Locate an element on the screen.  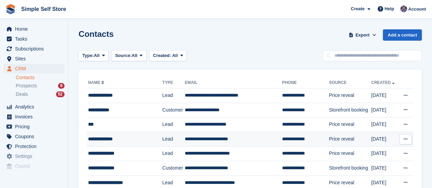
span: Invoices is located at coordinates (35, 117).